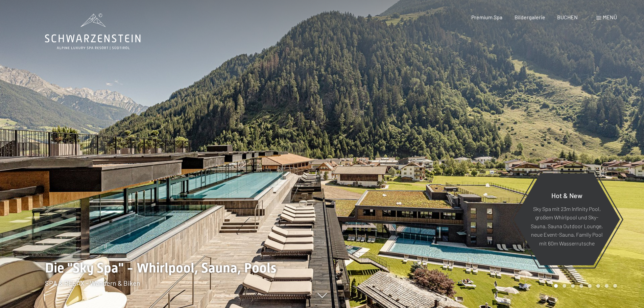  I want to click on div: Carousel Page 6, so click(598, 285).